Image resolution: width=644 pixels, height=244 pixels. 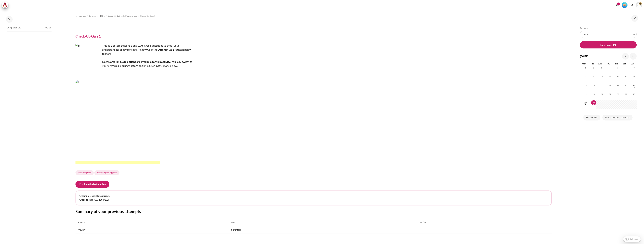 What do you see at coordinates (105, 61) in the screenshot?
I see `span: Note:` at bounding box center [105, 61].